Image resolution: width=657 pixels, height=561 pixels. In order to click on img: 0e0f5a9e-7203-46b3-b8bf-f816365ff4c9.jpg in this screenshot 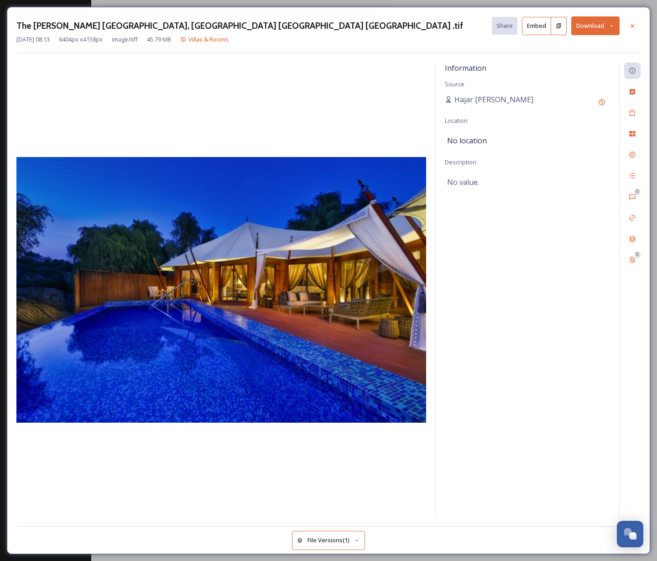, I will do `click(221, 290)`.